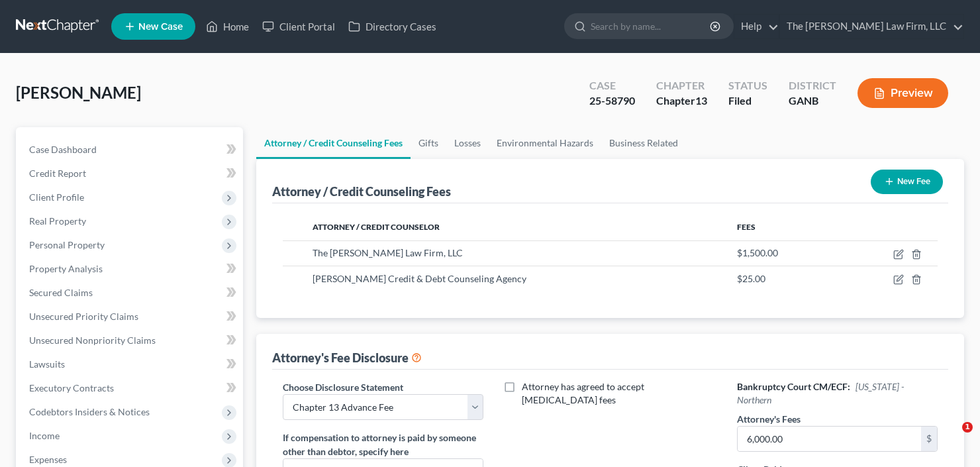 The width and height of the screenshot is (980, 467). I want to click on span: Attorney / Credit Counselor, so click(376, 227).